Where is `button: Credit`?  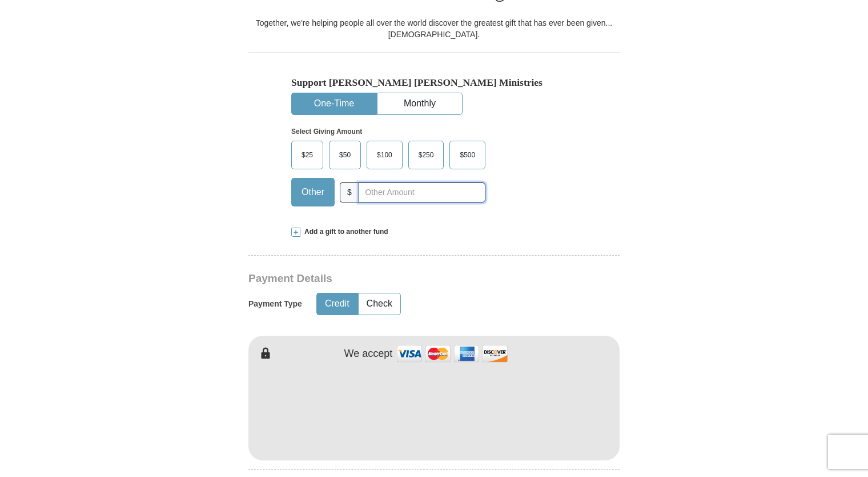 button: Credit is located at coordinates (337, 303).